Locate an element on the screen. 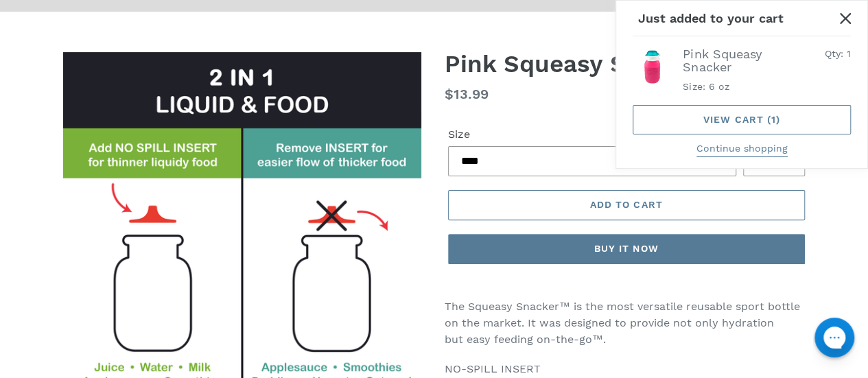 The width and height of the screenshot is (868, 378). button: Continue shopping is located at coordinates (742, 149).